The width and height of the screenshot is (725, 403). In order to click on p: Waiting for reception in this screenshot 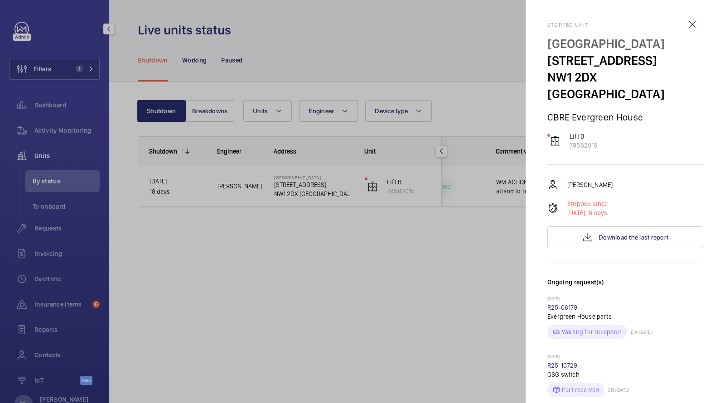, I will do `click(591, 332)`.